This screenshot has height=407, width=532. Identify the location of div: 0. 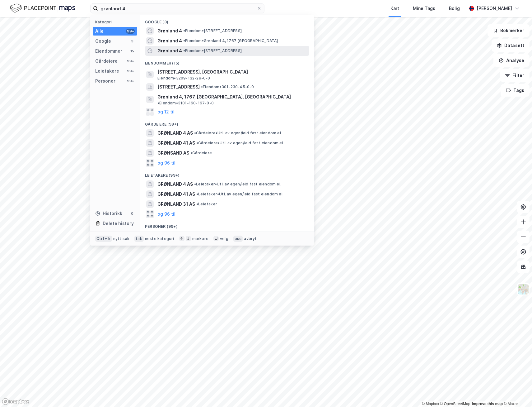
(132, 213).